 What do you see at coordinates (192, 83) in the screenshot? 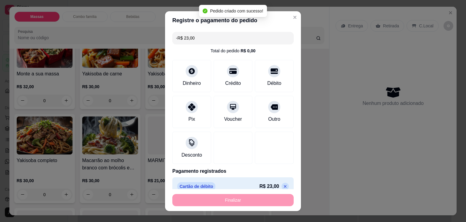
I see `div: Dinheiro` at bounding box center [192, 83].